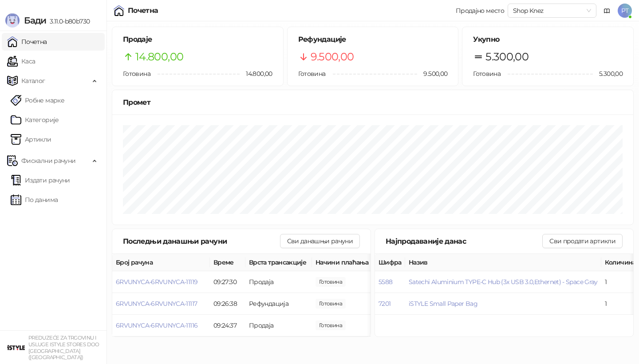 This screenshot has height=364, width=639. Describe the element at coordinates (198, 40) in the screenshot. I see `h5: Продаје` at that location.